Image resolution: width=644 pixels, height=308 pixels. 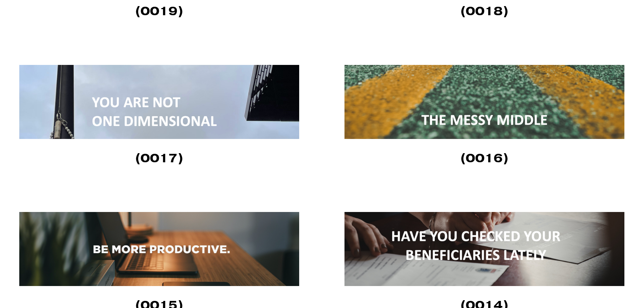 What do you see at coordinates (159, 249) in the screenshot?
I see `img: Six Tips to Make You More Productive (0015) The other day I had great intentions. I had a list fr...` at bounding box center [159, 249].